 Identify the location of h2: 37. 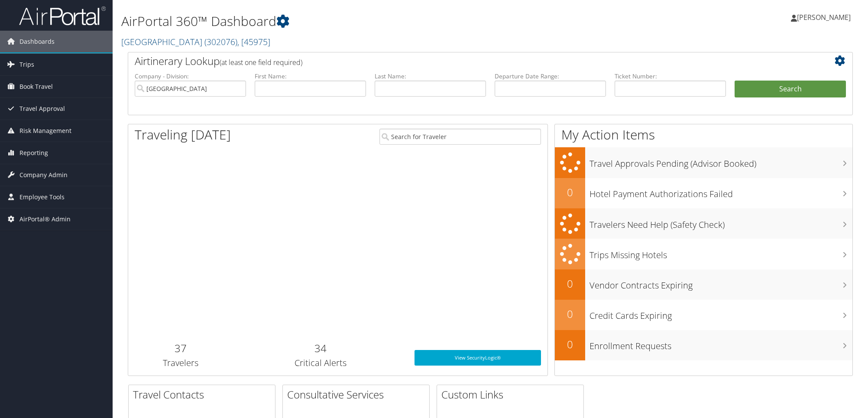
(181, 348).